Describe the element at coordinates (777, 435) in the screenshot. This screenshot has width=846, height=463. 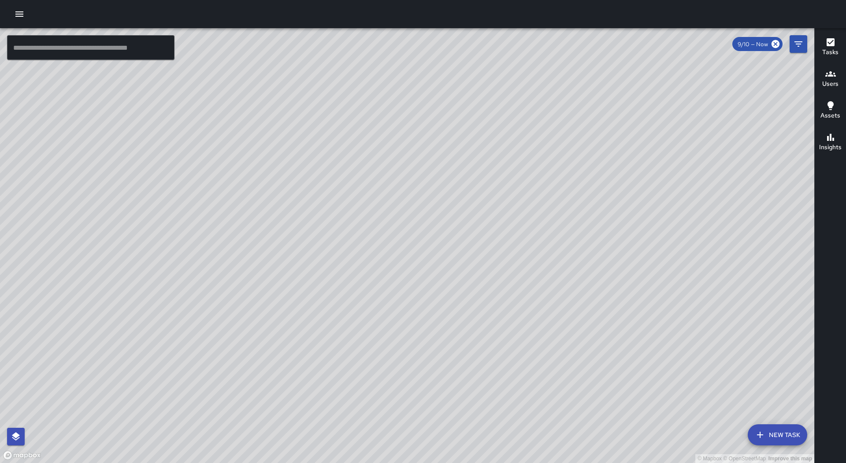
I see `button: New Task` at that location.